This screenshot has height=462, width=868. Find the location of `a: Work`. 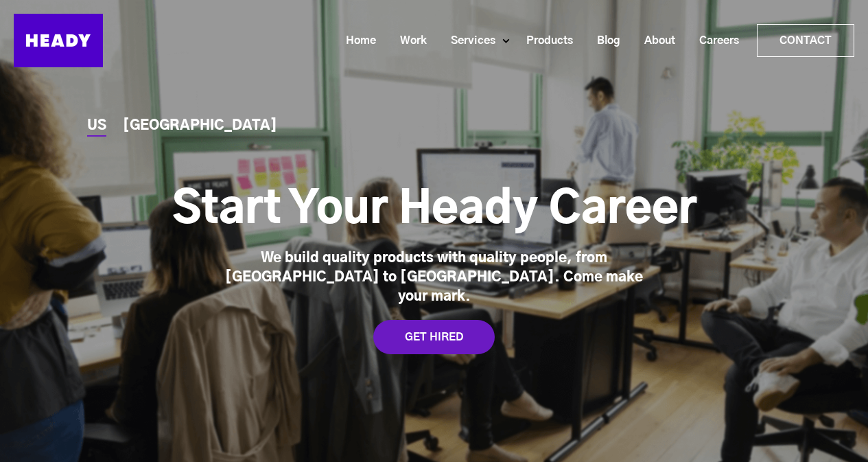

a: Work is located at coordinates (408, 40).